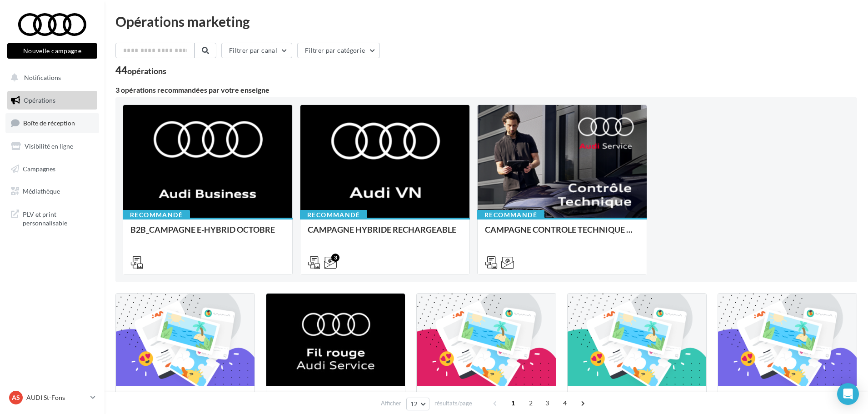  I want to click on button: Notifications, so click(50, 78).